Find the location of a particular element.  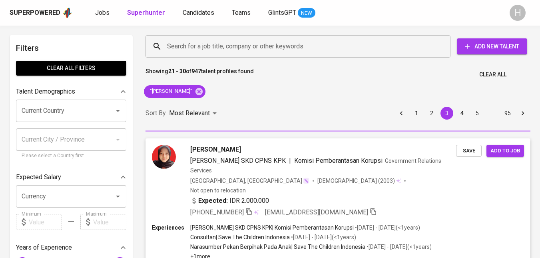

button: Go to page 1 is located at coordinates (416, 113).